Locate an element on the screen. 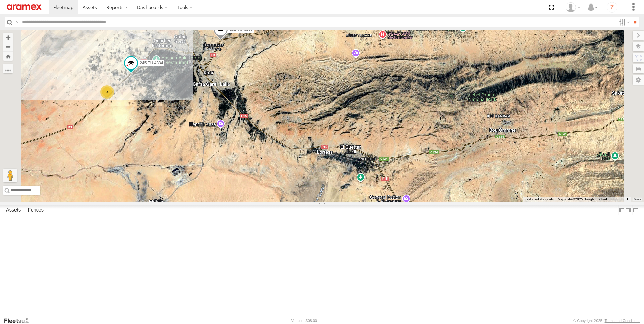 This screenshot has height=324, width=644. label: Map Settings is located at coordinates (638, 80).